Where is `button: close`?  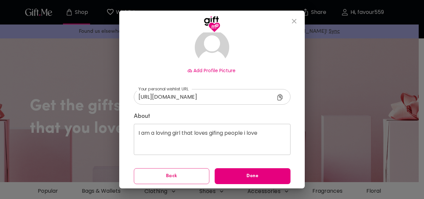 button: close is located at coordinates (294, 21).